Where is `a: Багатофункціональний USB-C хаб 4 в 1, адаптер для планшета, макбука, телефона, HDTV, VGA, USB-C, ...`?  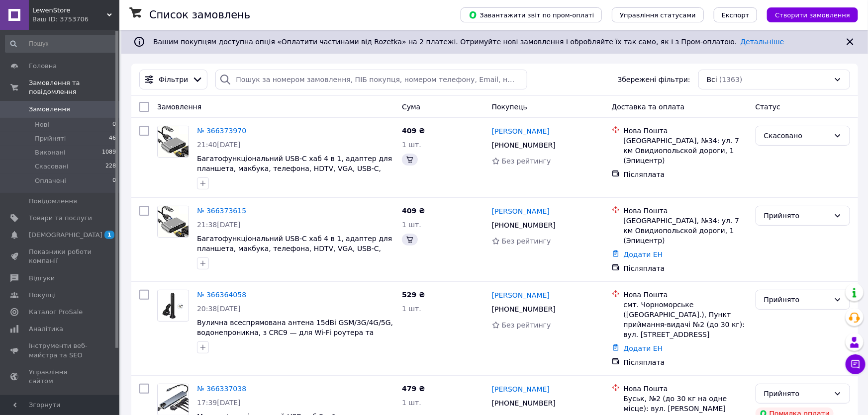
a: Багатофункціональний USB-C хаб 4 в 1, адаптер для планшета, макбука, телефона, HDTV, VGA, USB-C, ... is located at coordinates (294, 169).